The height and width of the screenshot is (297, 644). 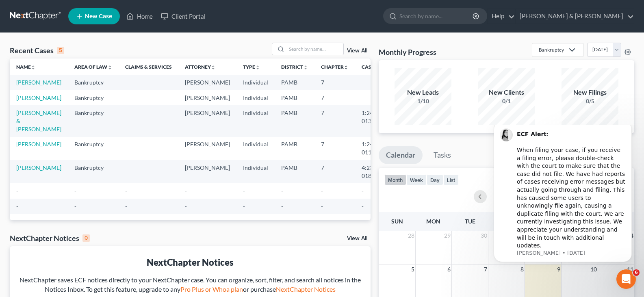 I want to click on span: 28, so click(x=411, y=235).